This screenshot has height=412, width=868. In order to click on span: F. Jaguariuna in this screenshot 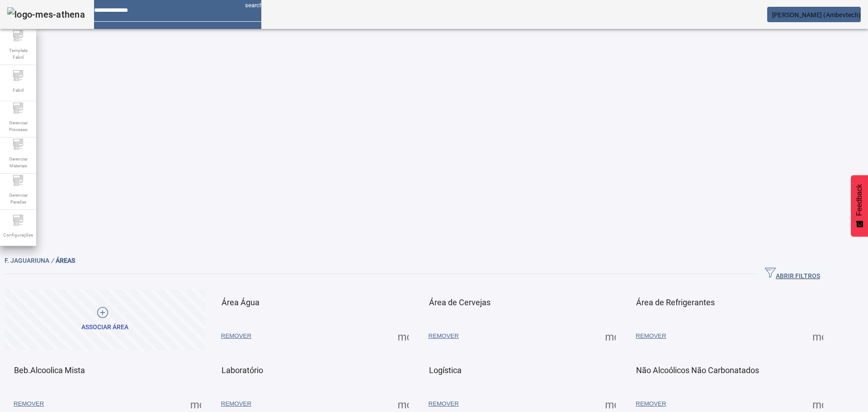, I will do `click(30, 261)`.